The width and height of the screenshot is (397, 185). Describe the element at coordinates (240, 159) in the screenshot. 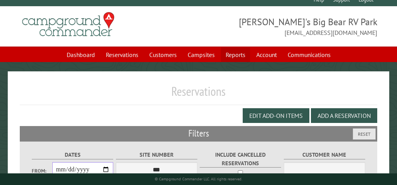

I see `label: Include Cancelled Reservations` at that location.